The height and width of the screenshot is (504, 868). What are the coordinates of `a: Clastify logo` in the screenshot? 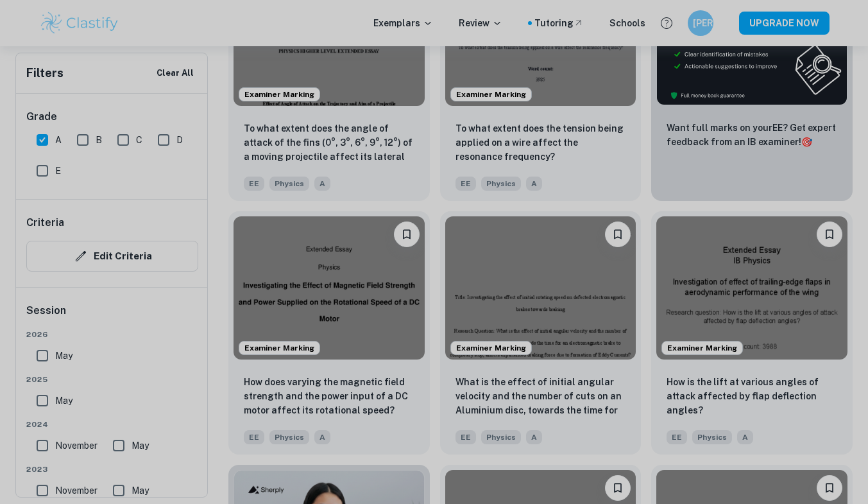 It's located at (79, 23).